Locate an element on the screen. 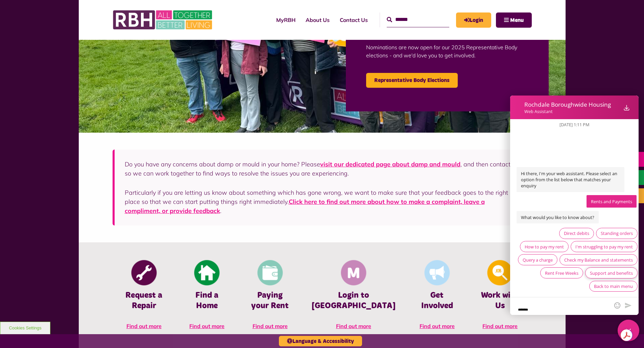  h4: Get Involved is located at coordinates (437, 301).